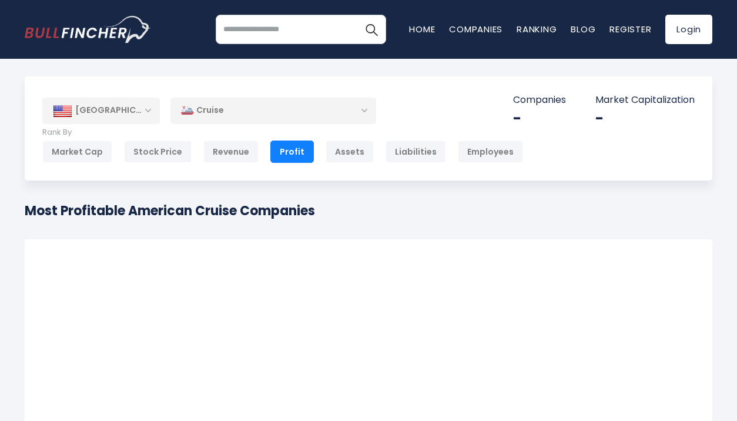 This screenshot has height=421, width=737. I want to click on div: Profit, so click(292, 152).